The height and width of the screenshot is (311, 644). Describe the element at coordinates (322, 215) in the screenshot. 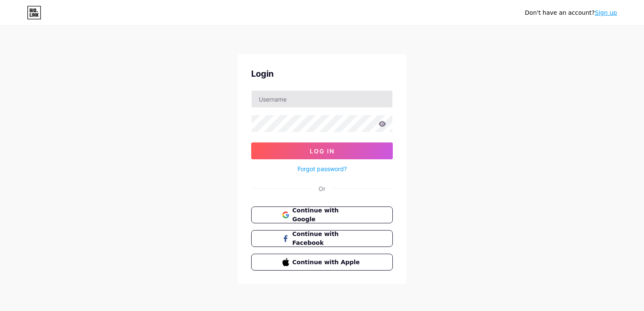

I see `button: Continue with Google` at that location.